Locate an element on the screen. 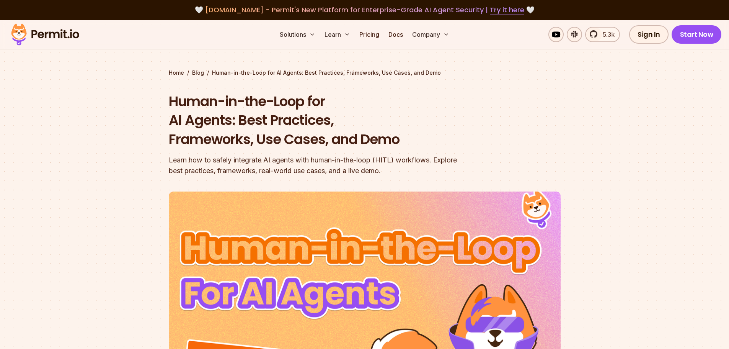 This screenshot has height=349, width=729. button: Solutions is located at coordinates (297, 34).